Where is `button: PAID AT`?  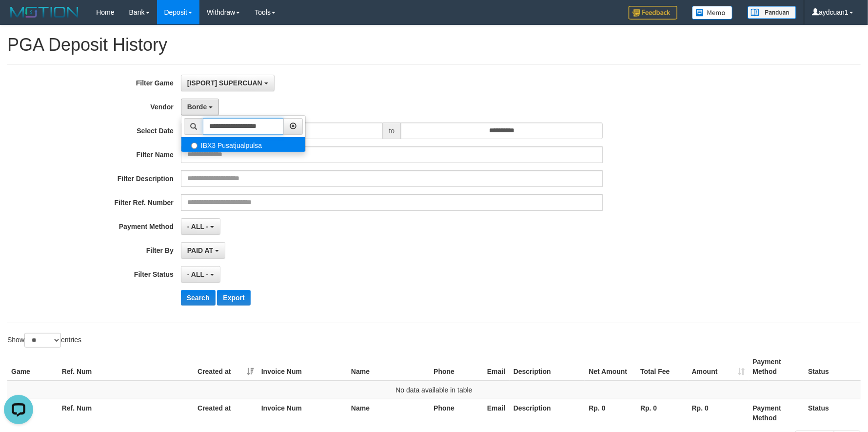 button: PAID AT is located at coordinates (203, 251).